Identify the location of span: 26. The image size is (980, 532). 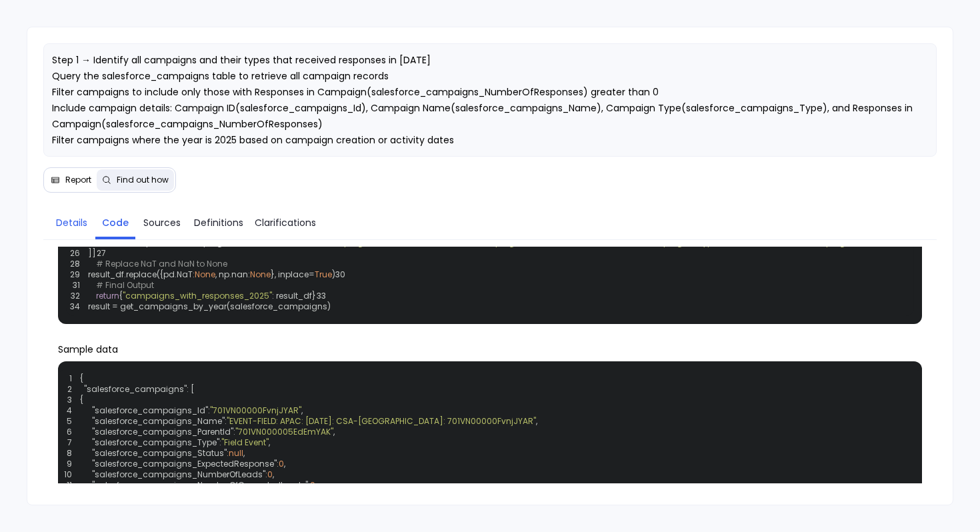
(78, 253).